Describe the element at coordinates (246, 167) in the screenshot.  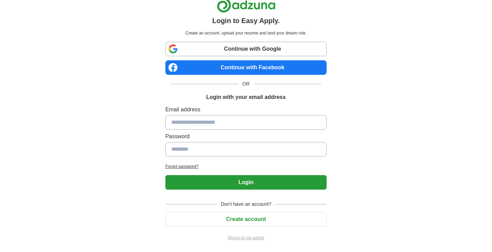
I see `h2: Forgot password?` at that location.